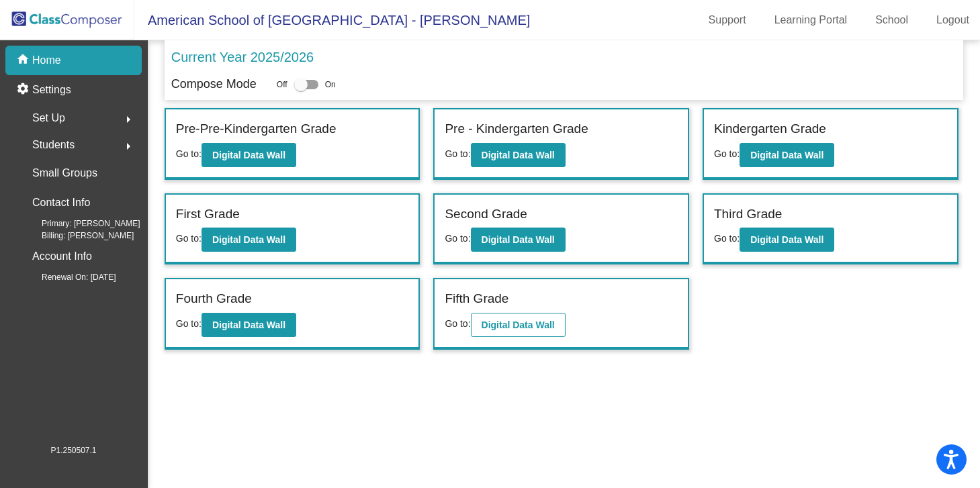  I want to click on label: Kindergarten Grade, so click(769, 129).